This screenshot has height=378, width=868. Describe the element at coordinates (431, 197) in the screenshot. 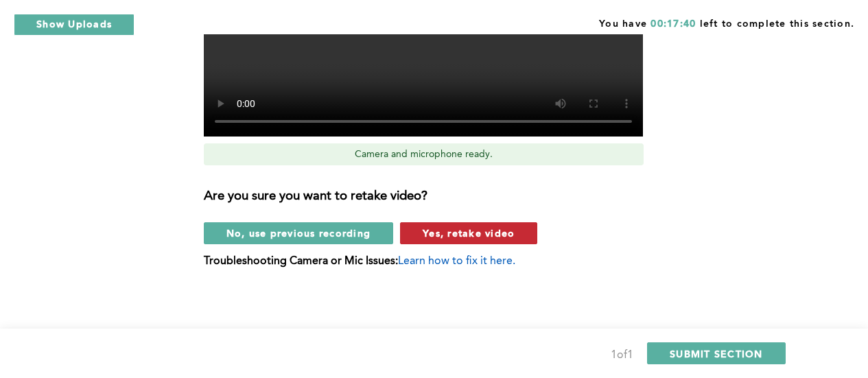

I see `h3: Are you sure you want to retake video?` at that location.